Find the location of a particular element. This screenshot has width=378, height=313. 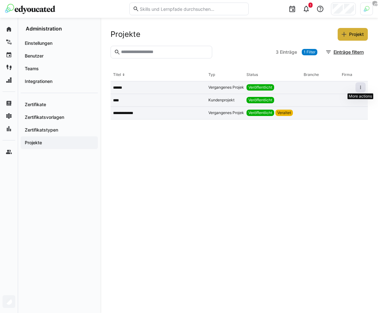

h2: Projekte is located at coordinates (125, 34).